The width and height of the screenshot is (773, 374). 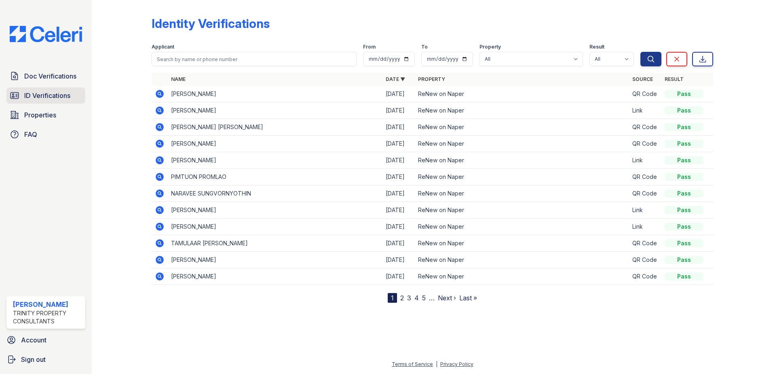 I want to click on a: Date ▼, so click(x=395, y=79).